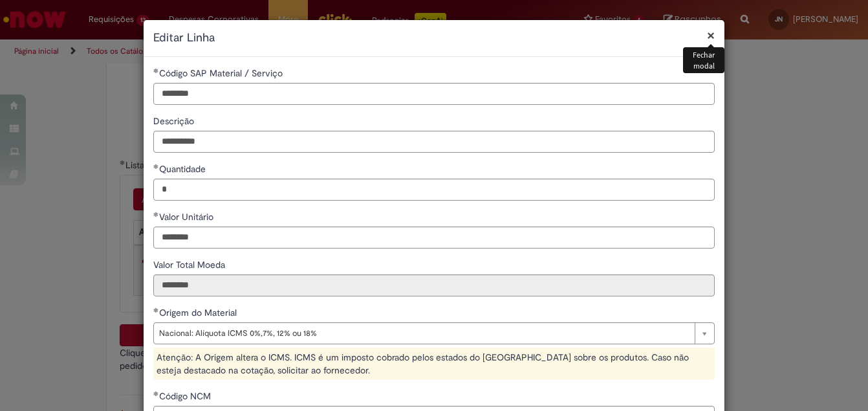  What do you see at coordinates (190, 265) in the screenshot?
I see `span: Somente leitura - Valor Total Moeda` at bounding box center [190, 265].